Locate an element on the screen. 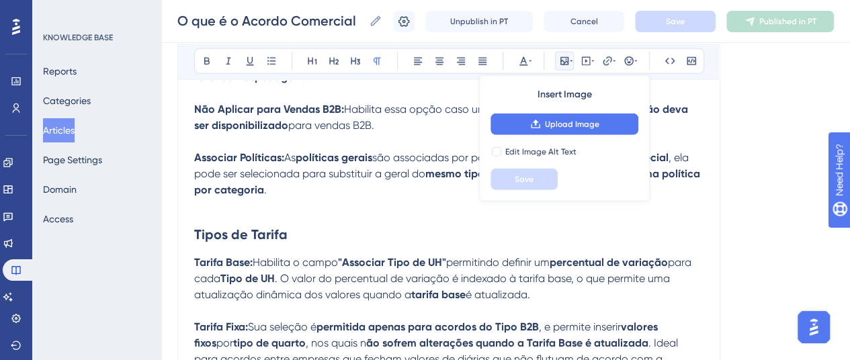 Image resolution: width=850 pixels, height=360 pixels. button: Cancel is located at coordinates (584, 22).